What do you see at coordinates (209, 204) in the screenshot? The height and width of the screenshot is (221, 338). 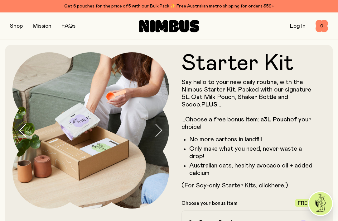 I see `p: Choose your bonus item` at bounding box center [209, 204].